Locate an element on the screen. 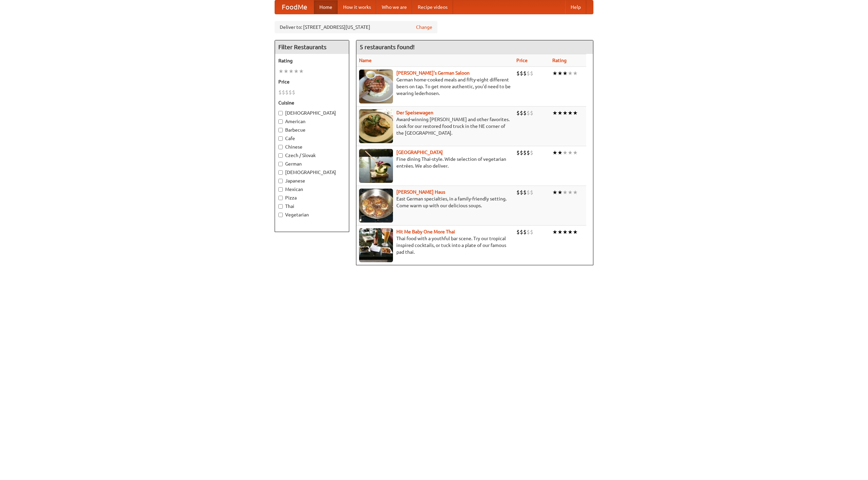  p: Fine dining Thai-style. Wide selection of vegetarian entrées. We also deliver. is located at coordinates (435, 162).